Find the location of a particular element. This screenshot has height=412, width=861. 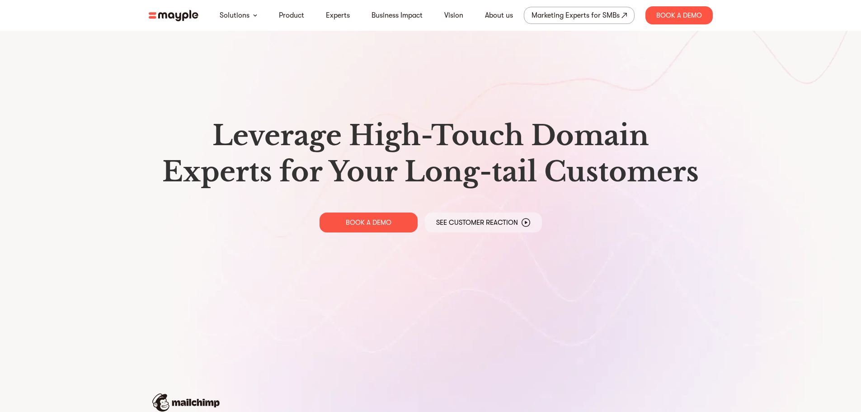

a: Vision is located at coordinates (454, 15).